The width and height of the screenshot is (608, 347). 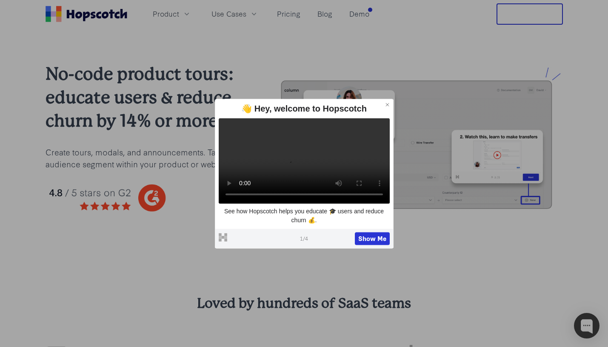 What do you see at coordinates (530, 14) in the screenshot?
I see `a: Free Trial` at bounding box center [530, 14].